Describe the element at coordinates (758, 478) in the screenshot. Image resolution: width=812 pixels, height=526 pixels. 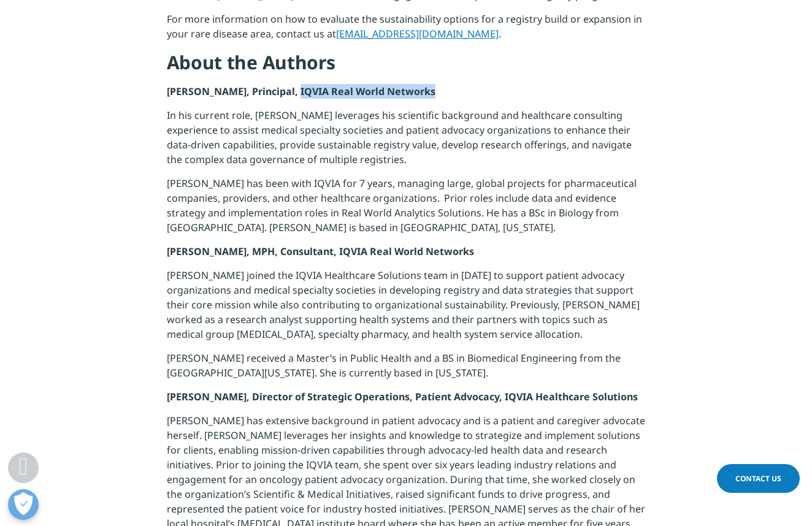
I see `span: Contact Us` at that location.